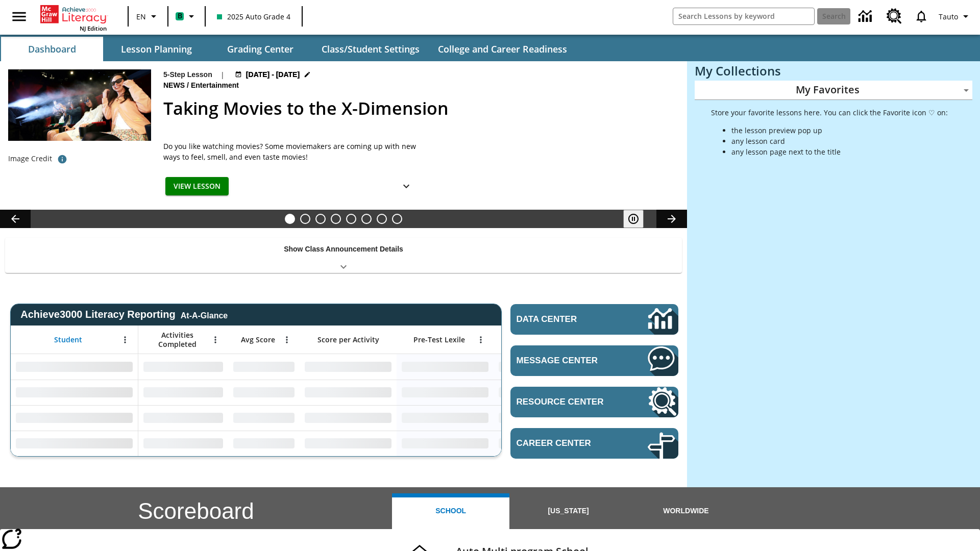  What do you see at coordinates (834, 90) in the screenshot?
I see `div: My Favorites` at bounding box center [834, 90].